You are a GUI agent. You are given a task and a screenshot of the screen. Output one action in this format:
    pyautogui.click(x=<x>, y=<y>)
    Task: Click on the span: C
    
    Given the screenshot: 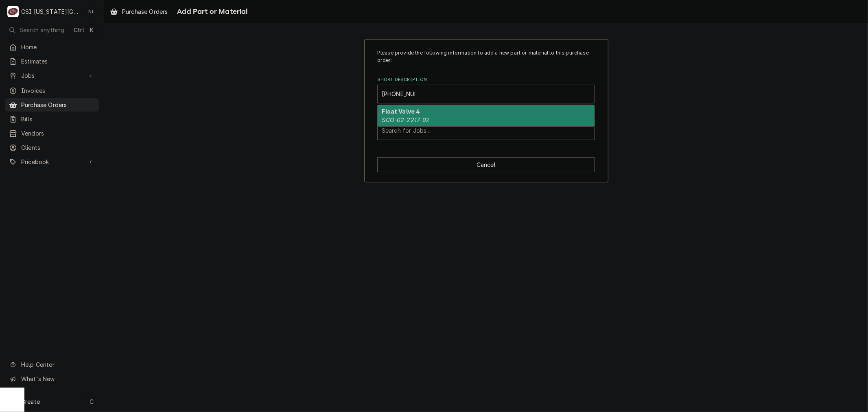 What is the action you would take?
    pyautogui.click(x=92, y=401)
    